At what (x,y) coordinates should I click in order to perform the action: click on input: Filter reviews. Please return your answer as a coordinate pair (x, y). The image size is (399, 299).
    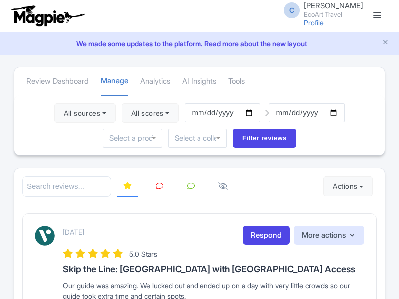
    Looking at the image, I should click on (264, 138).